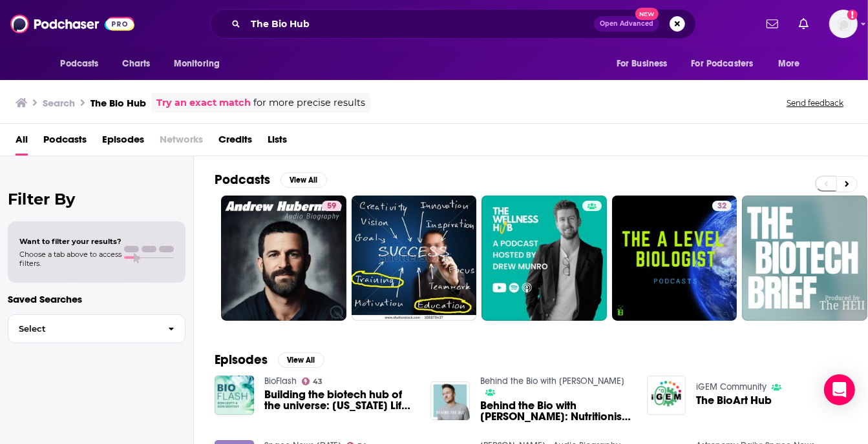  Describe the element at coordinates (241, 360) in the screenshot. I see `h2: Episodes` at that location.